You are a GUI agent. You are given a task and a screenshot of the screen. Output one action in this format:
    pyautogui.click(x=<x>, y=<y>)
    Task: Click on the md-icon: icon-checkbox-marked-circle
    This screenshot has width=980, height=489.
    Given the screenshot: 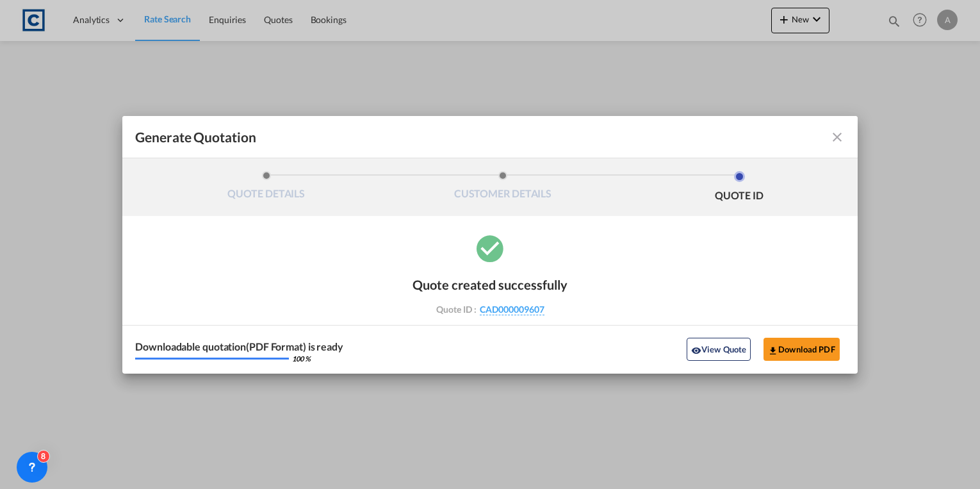 What is the action you would take?
    pyautogui.click(x=490, y=247)
    